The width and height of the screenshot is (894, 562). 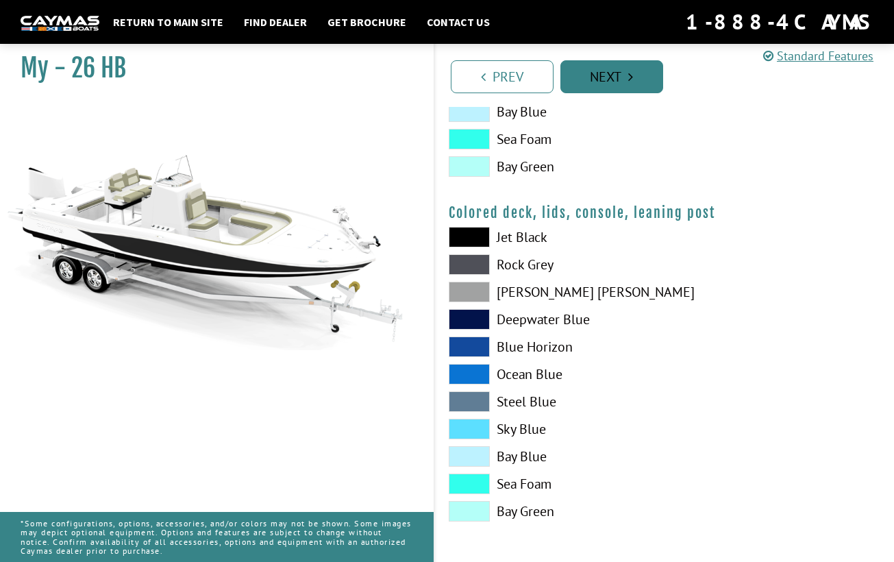 What do you see at coordinates (550, 429) in the screenshot?
I see `label: Sky Blue` at bounding box center [550, 429].